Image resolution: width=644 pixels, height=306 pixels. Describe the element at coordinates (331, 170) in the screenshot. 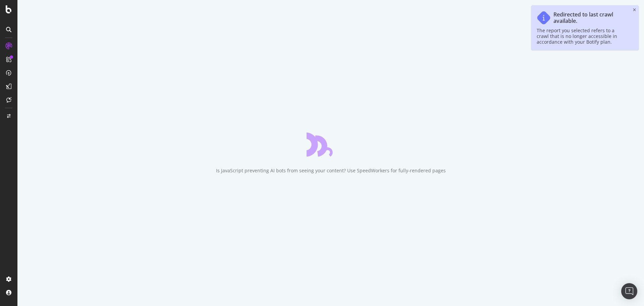

I see `div: Is JavaScript preventing AI bots from seeing your content? Use SpeedWorkers for fully-rendered pages` at that location.